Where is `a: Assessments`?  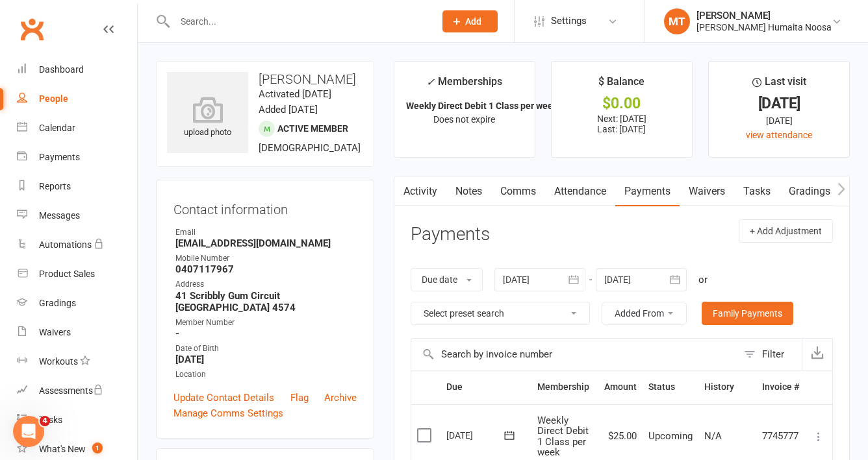
a: Assessments is located at coordinates (77, 391).